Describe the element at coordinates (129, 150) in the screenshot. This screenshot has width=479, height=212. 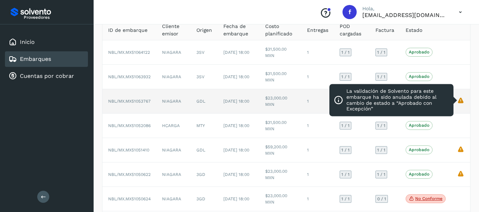
I see `span: NBL/MX.MX51051410` at that location.